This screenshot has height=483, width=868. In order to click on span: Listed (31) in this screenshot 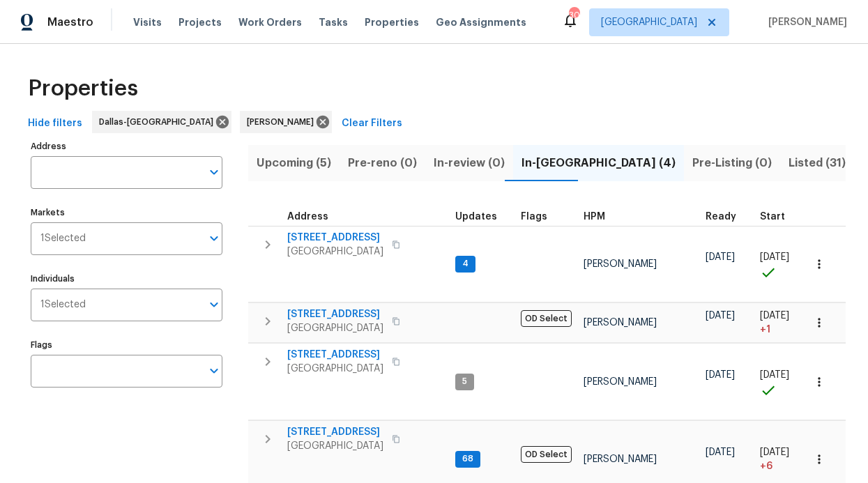, I will do `click(817, 163)`.